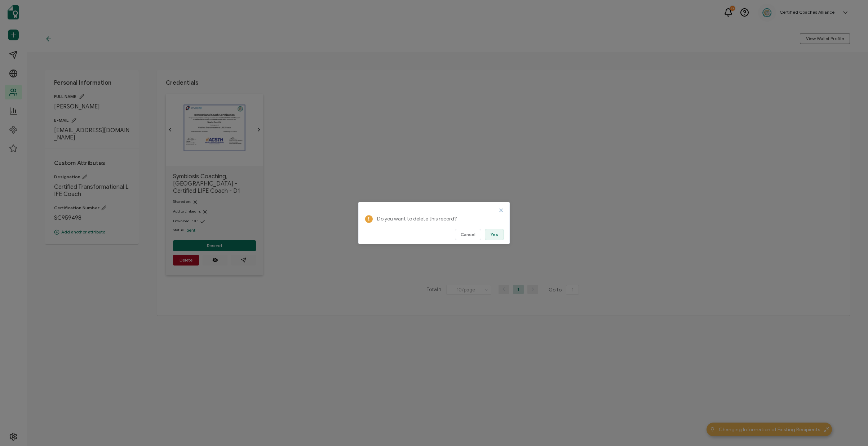 The image size is (868, 446). What do you see at coordinates (850, 429) in the screenshot?
I see `div: Chat Widget` at bounding box center [850, 429].